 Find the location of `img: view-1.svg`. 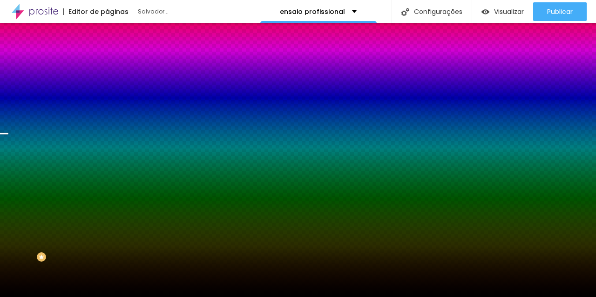

img: view-1.svg is located at coordinates (485, 12).